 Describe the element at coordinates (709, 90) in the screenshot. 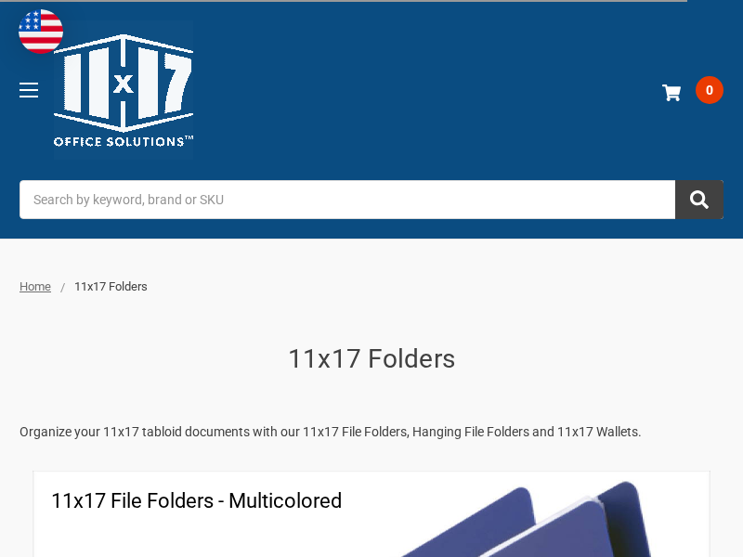

I see `span: 0` at that location.